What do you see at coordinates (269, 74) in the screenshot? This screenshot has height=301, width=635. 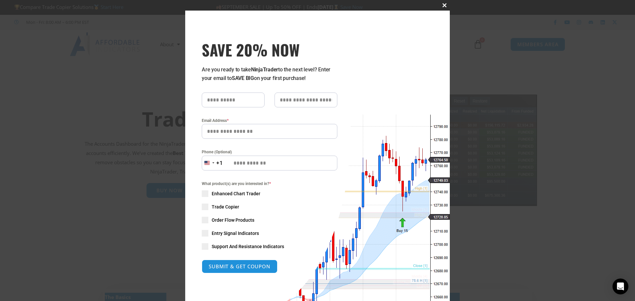 I see `p: Are you ready to take to the next level? Enter your email to on your first purchase!` at bounding box center [269, 74].